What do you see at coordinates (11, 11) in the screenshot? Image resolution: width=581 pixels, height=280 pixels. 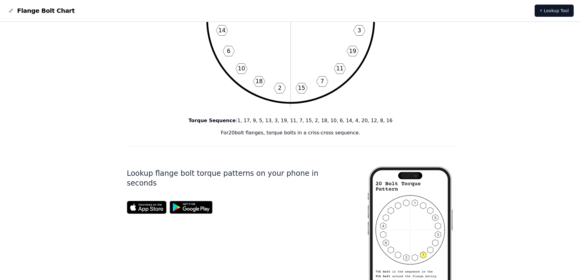 I see `img: Flange Bolt Chart Logo` at bounding box center [11, 11].